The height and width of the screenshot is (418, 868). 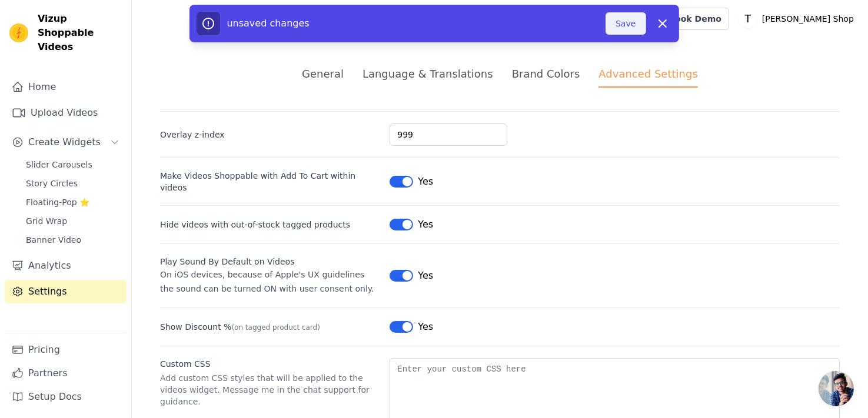 What do you see at coordinates (270, 364) in the screenshot?
I see `label: Custom CSS` at bounding box center [270, 364].